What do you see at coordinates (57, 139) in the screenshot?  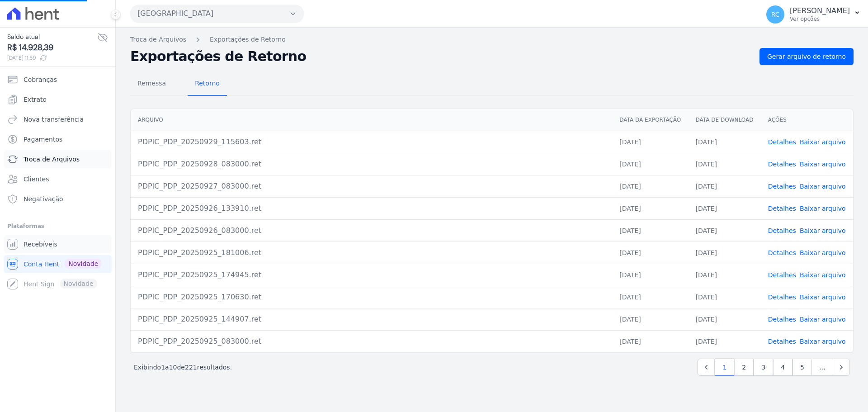 I see `a: Pagamentos` at bounding box center [57, 139].